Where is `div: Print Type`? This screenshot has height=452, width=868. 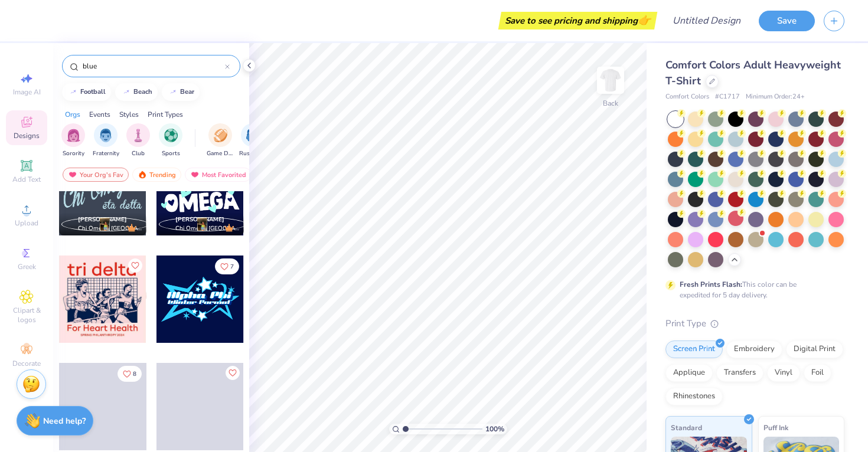 div: Print Type is located at coordinates (755, 323).